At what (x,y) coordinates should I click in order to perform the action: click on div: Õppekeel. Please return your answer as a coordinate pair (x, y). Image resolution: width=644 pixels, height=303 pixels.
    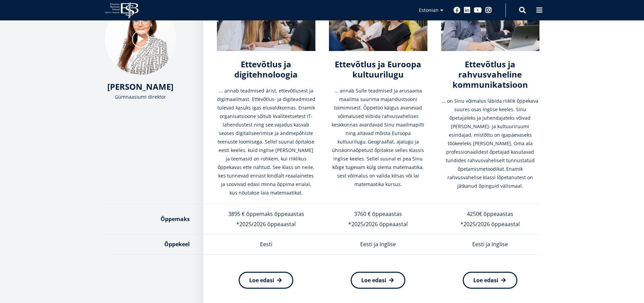
    Looking at the image, I should click on (154, 244).